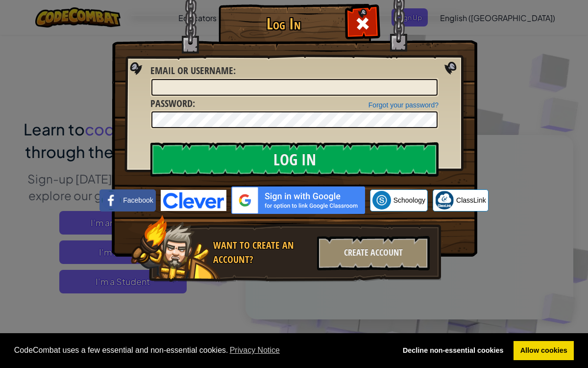 This screenshot has width=588, height=368. I want to click on h1: Log In, so click(284, 23).